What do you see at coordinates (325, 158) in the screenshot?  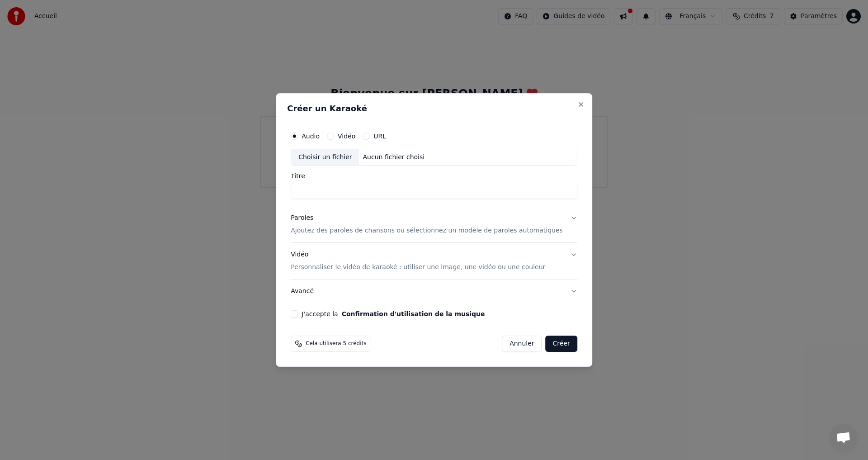 I see `div: Choisir un fichier` at bounding box center [325, 158].